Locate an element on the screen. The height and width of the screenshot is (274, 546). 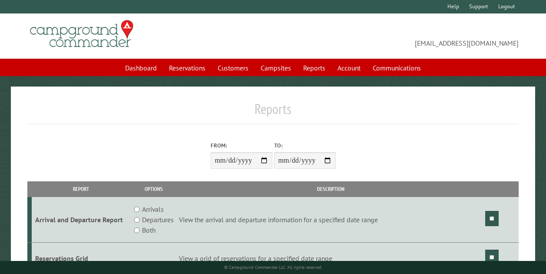
a: Campsites is located at coordinates (276, 68).